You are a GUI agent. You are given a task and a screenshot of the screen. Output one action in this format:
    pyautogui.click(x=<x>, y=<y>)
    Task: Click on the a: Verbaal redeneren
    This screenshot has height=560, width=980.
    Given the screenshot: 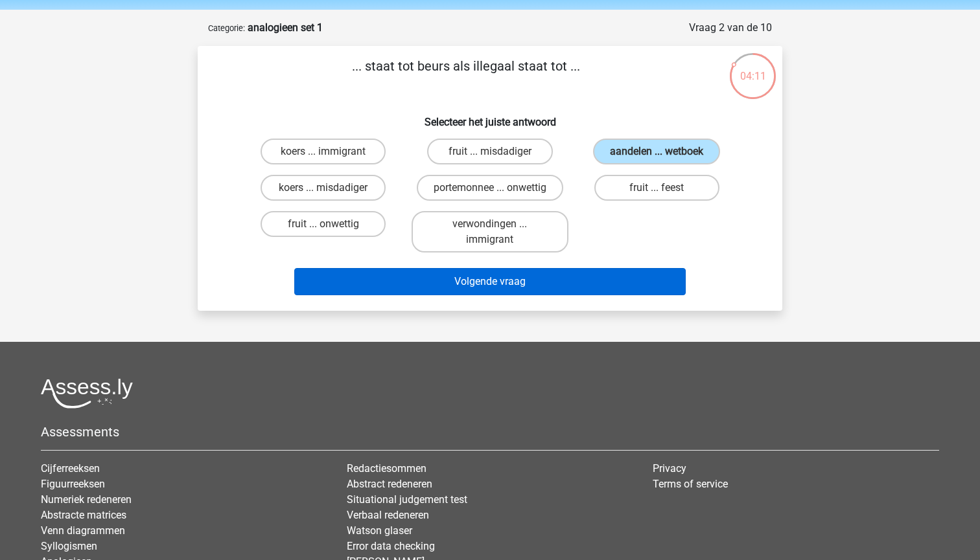 What is the action you would take?
    pyautogui.click(x=387, y=515)
    